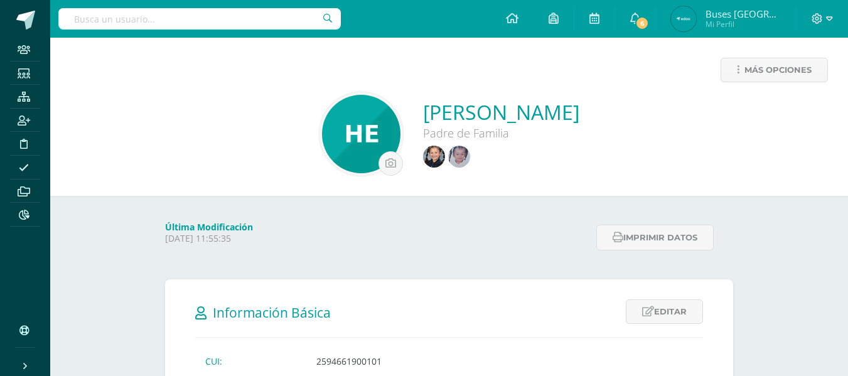  Describe the element at coordinates (272, 313) in the screenshot. I see `span: Información Básica` at that location.